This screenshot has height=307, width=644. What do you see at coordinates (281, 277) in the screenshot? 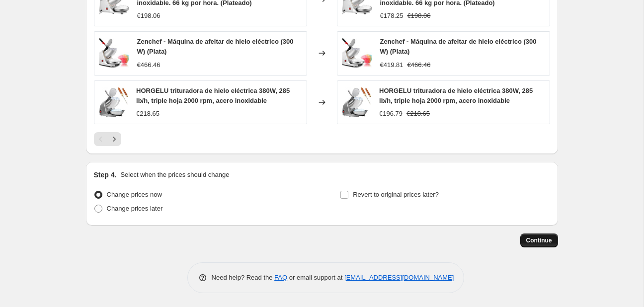
I see `a: FAQ` at bounding box center [281, 277].